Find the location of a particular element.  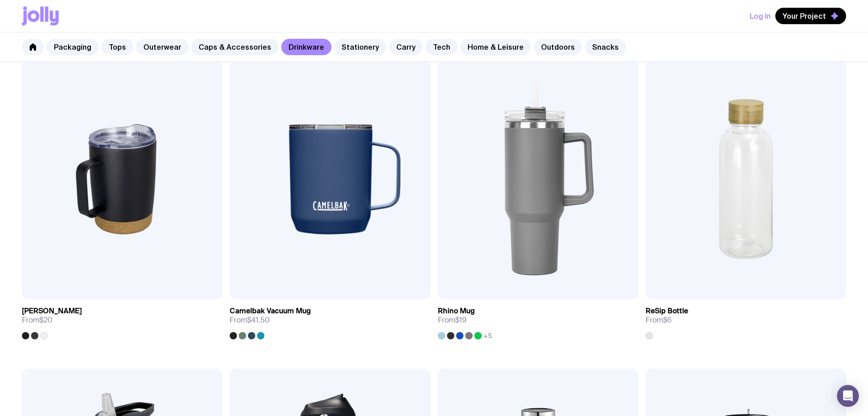

a: Snacks is located at coordinates (606, 47).